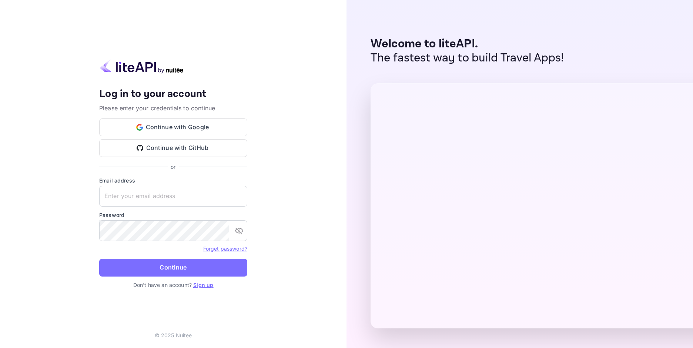 The width and height of the screenshot is (693, 348). I want to click on label: Email address, so click(173, 180).